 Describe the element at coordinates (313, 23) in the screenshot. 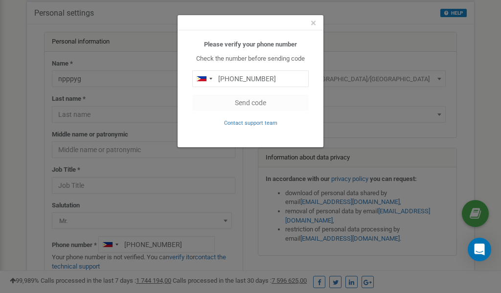

I see `button: Close` at that location.